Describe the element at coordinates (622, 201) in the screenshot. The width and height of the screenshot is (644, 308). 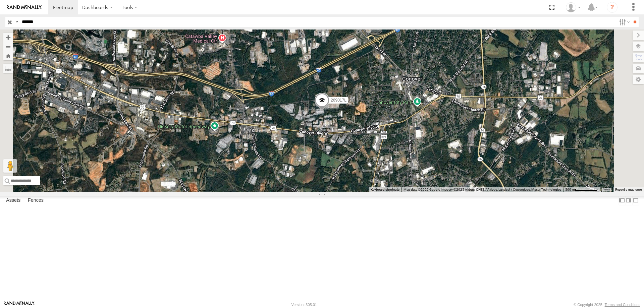
I see `label: Dock Summary Table to the Left` at that location.